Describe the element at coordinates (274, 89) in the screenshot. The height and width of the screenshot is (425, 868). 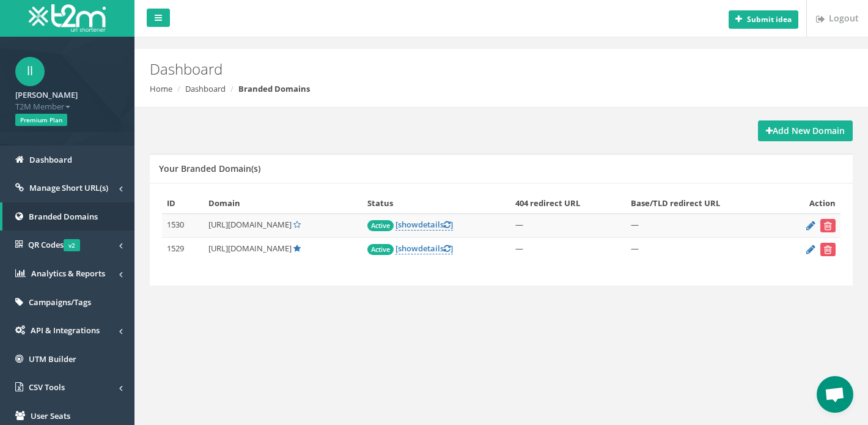
I see `strong: Branded Domains` at that location.